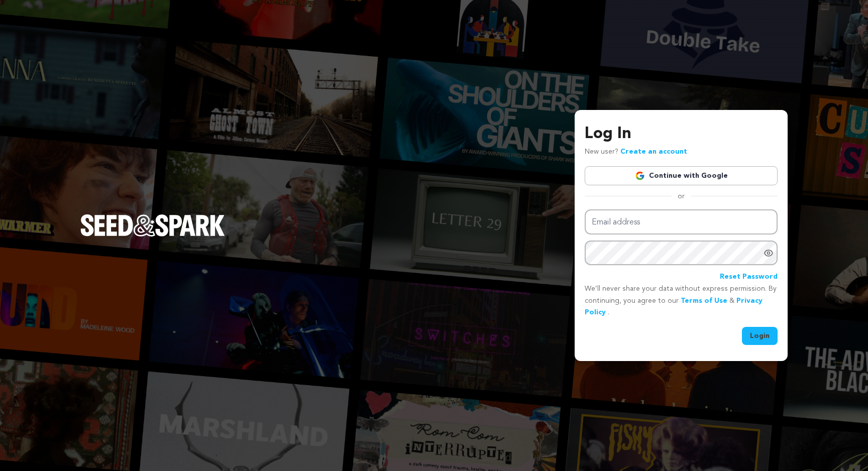  I want to click on p: New user?, so click(636, 152).